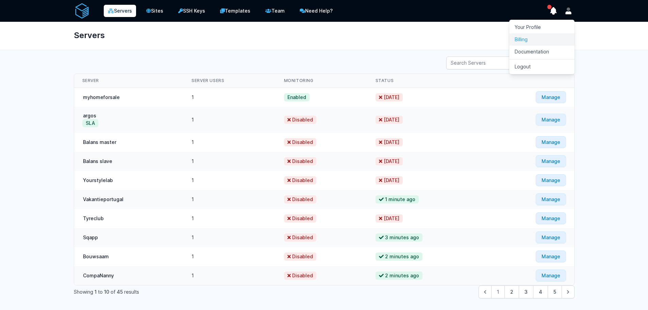 This screenshot has height=310, width=648. What do you see at coordinates (120, 291) in the screenshot?
I see `span: 45` at bounding box center [120, 291].